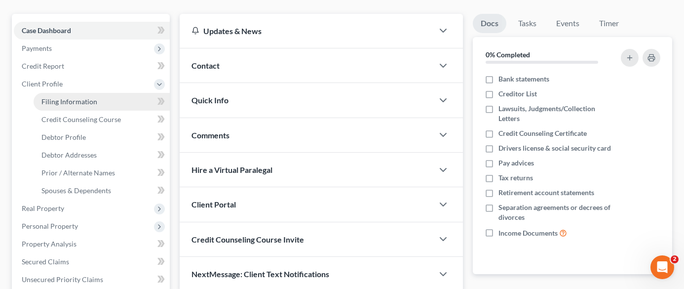 The image size is (684, 289). I want to click on span: Retirement account statements, so click(546, 192).